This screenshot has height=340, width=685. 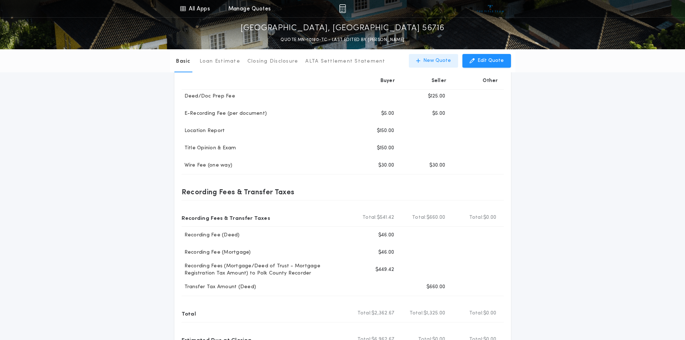 I want to click on button: Edit Quote, so click(x=487, y=61).